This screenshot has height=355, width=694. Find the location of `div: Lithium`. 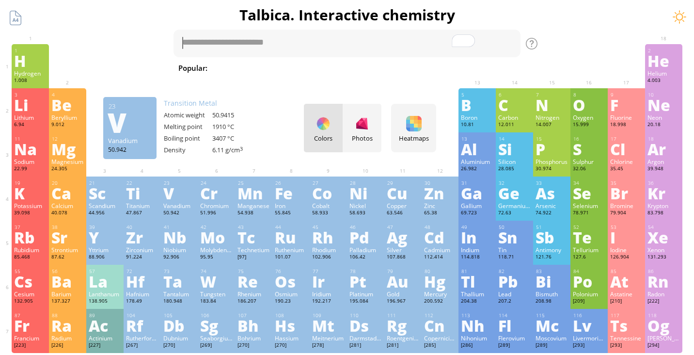

div: Lithium is located at coordinates (30, 117).